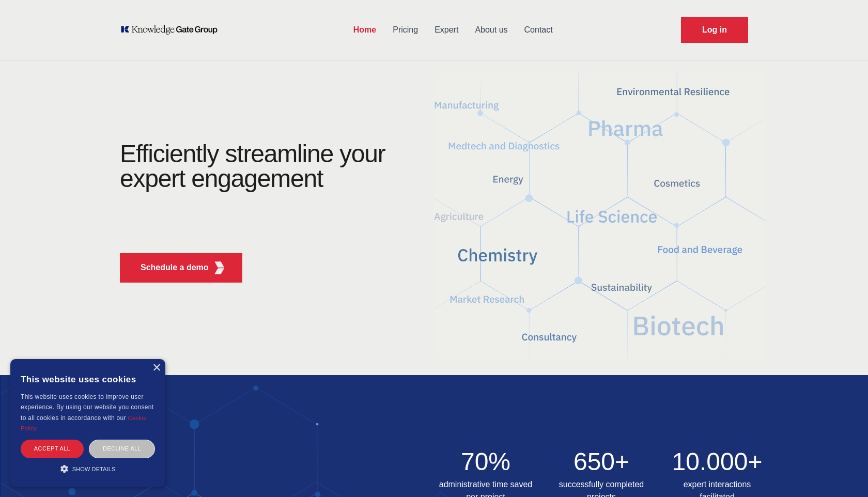  What do you see at coordinates (181, 267) in the screenshot?
I see `button: Schedule a demoKGG Fifth Element RED` at bounding box center [181, 267].